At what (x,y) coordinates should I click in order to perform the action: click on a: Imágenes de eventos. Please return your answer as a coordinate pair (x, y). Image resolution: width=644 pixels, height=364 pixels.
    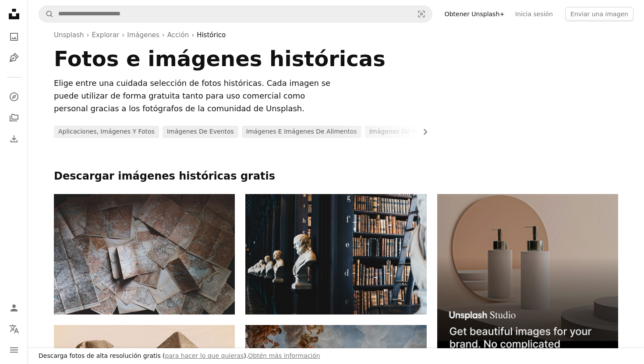
    Looking at the image, I should click on (200, 132).